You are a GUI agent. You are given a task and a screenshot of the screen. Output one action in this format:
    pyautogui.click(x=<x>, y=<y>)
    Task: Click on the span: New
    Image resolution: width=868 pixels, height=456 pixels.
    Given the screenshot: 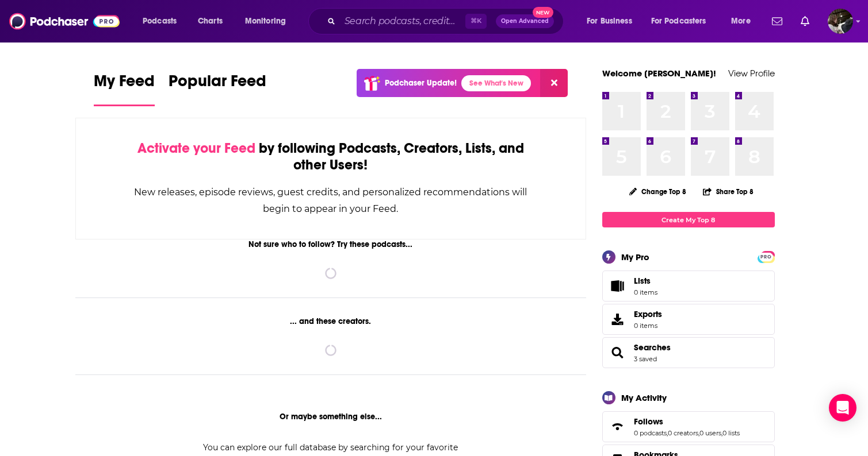 What is the action you would take?
    pyautogui.click(x=543, y=12)
    